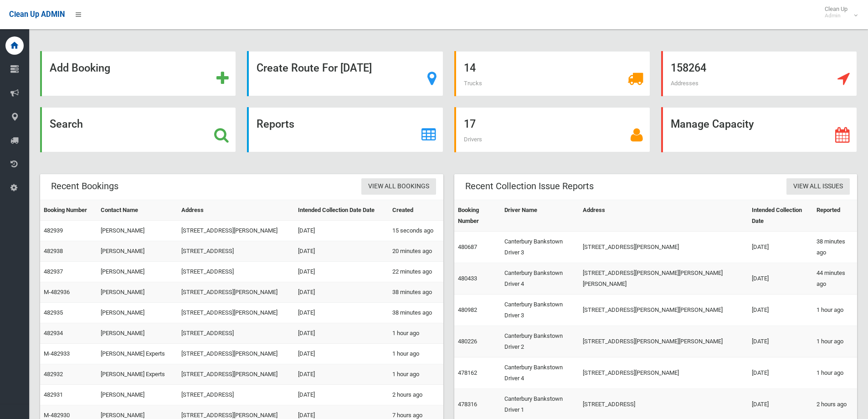 This screenshot has width=868, height=419. Describe the element at coordinates (54, 312) in the screenshot. I see `a: 482935` at that location.